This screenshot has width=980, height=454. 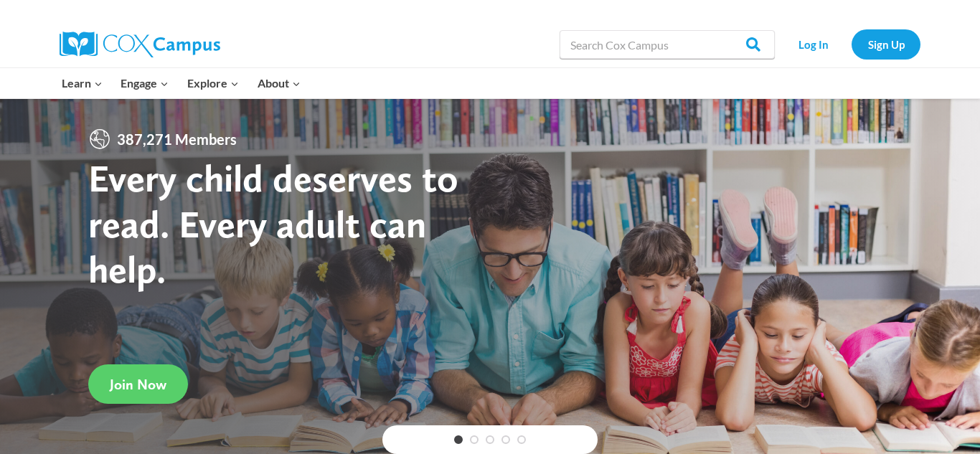 I want to click on span: Engage, so click(x=144, y=83).